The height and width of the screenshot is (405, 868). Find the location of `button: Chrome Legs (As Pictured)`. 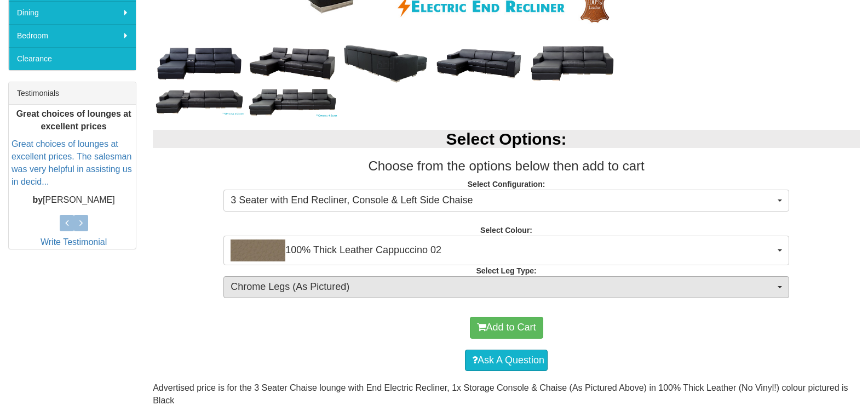

button: Chrome Legs (As Pictured) is located at coordinates (506, 287).